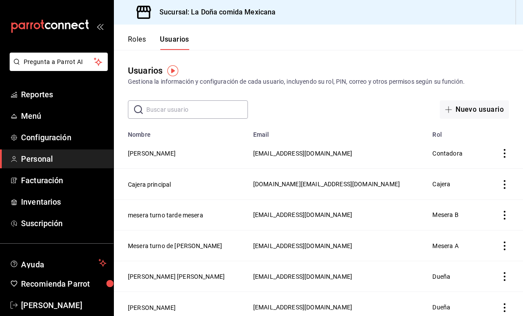 The image size is (523, 316). What do you see at coordinates (166, 215) in the screenshot?
I see `button: mesera turno tarde mesera` at bounding box center [166, 215].